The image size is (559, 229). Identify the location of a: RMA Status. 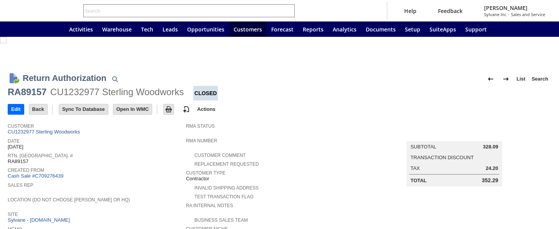
(200, 126).